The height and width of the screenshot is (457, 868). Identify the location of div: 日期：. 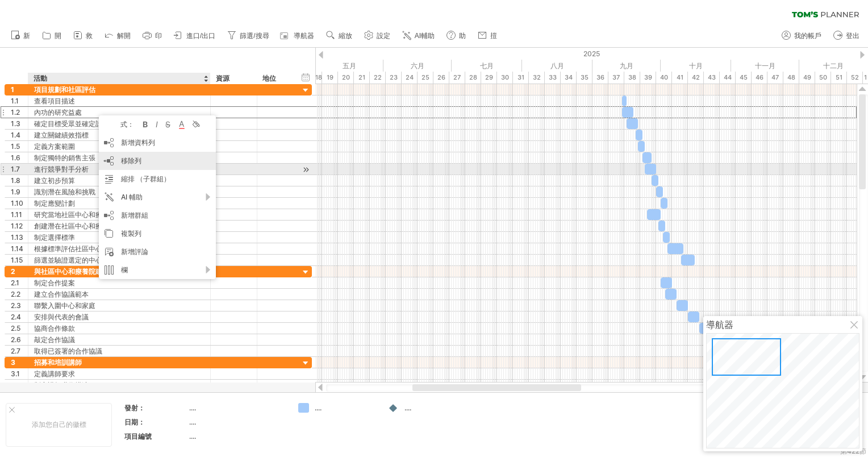
(156, 421).